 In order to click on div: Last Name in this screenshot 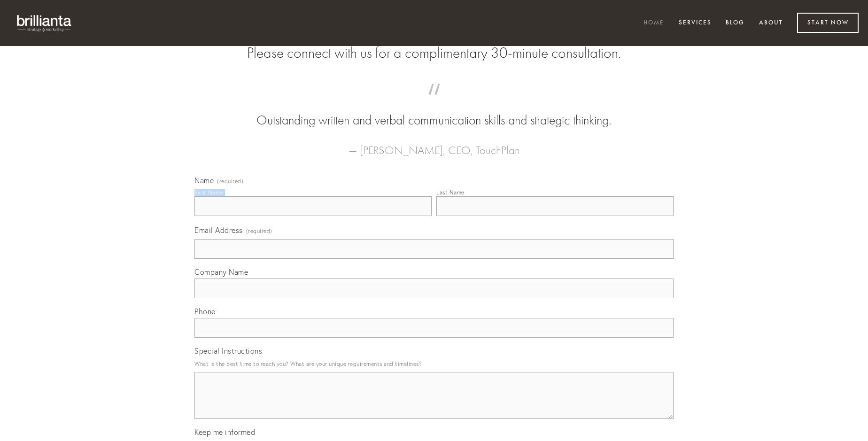, I will do `click(450, 192)`.